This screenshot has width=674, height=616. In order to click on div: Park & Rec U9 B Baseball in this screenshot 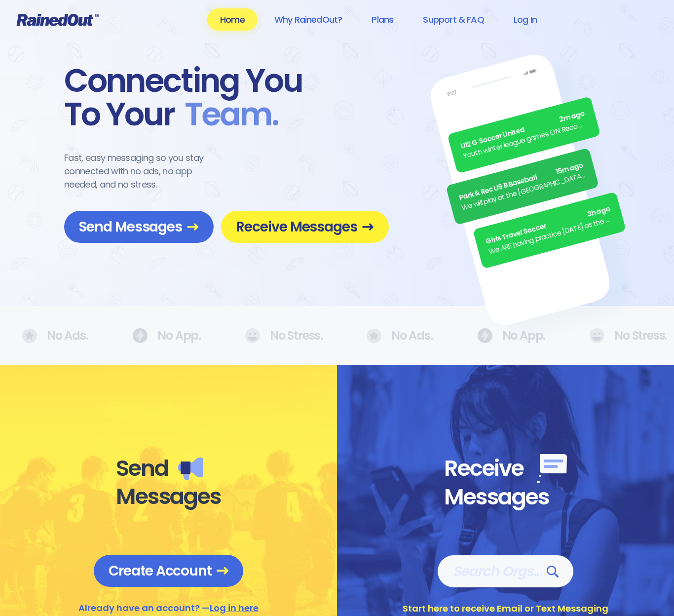, I will do `click(521, 182)`.